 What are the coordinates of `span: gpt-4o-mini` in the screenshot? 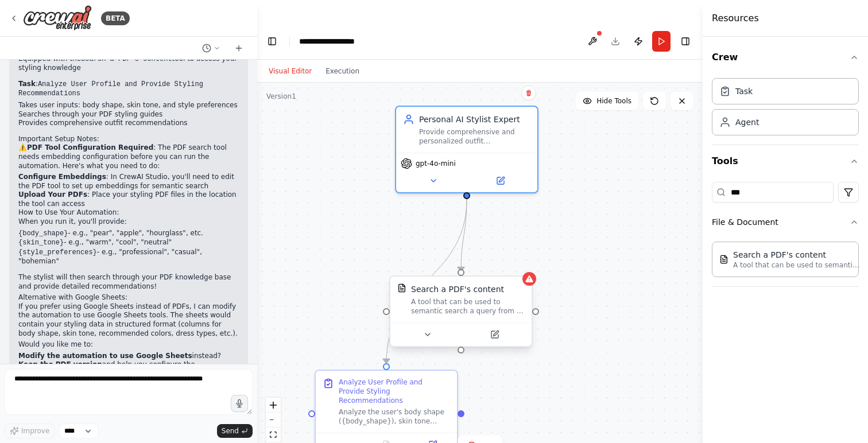 It's located at (436, 163).